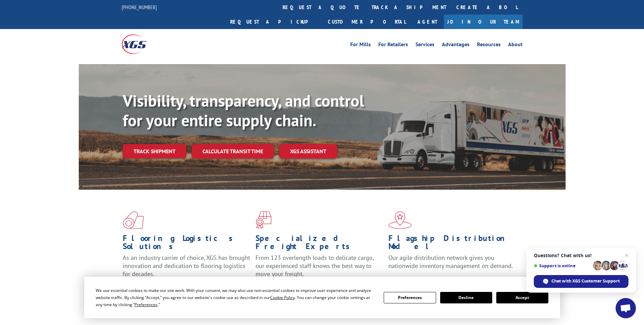  I want to click on a: About, so click(515, 45).